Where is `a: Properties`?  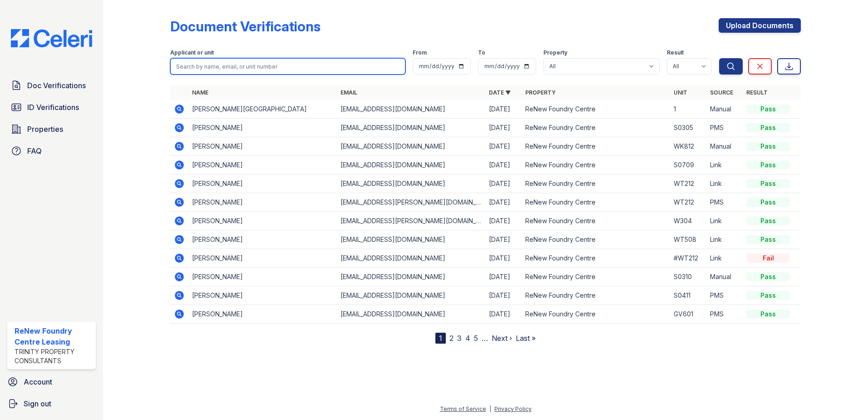 a: Properties is located at coordinates (51, 129).